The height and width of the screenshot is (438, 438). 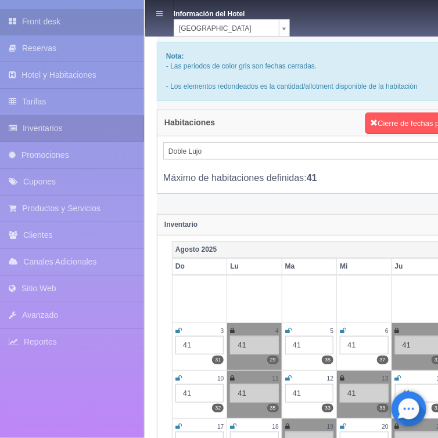 What do you see at coordinates (332, 331) in the screenshot?
I see `small: 5` at bounding box center [332, 331].